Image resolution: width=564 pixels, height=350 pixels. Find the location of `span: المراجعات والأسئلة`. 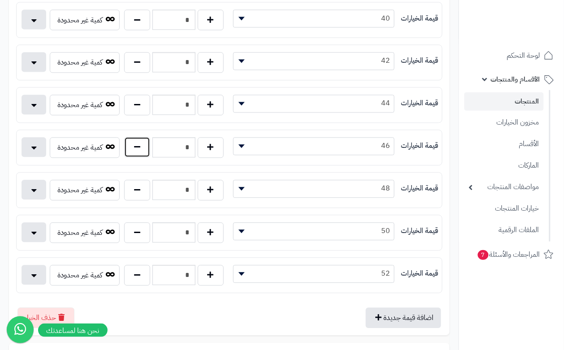

span: المراجعات والأسئلة is located at coordinates (509, 255).